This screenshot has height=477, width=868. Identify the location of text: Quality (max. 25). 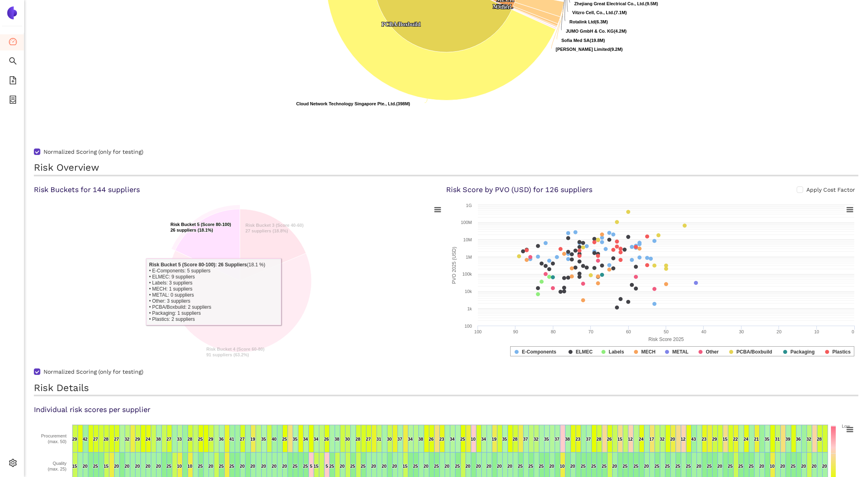
(57, 466).